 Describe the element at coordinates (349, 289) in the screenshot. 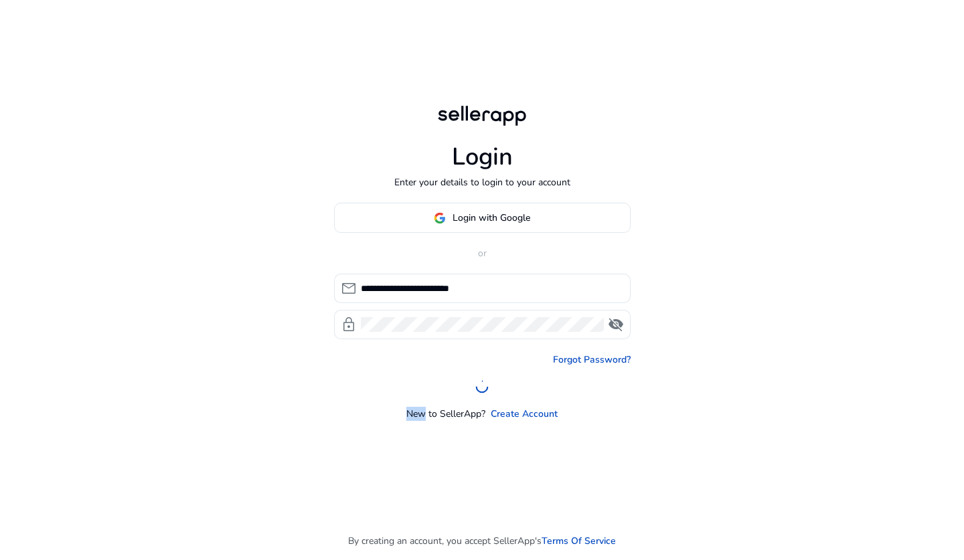

I see `span: mail` at that location.